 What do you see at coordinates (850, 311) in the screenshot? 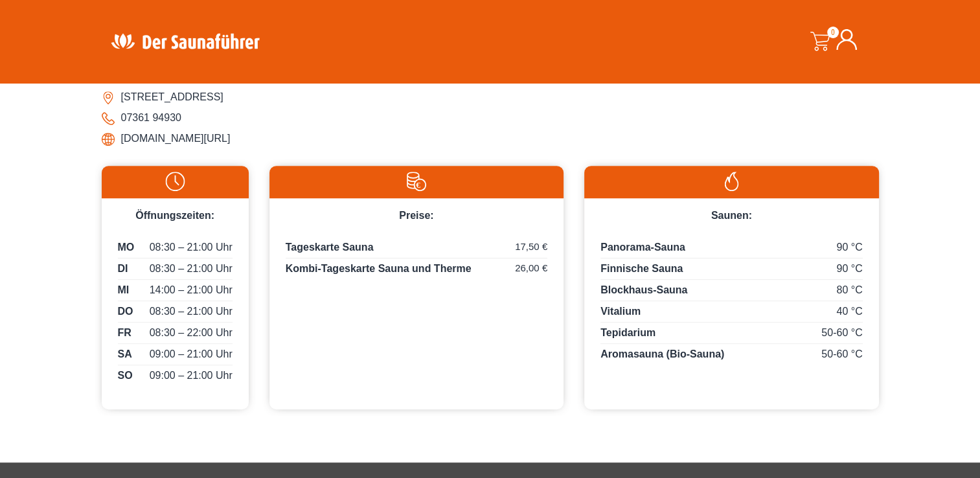
I see `span: 40 °C` at bounding box center [850, 311].